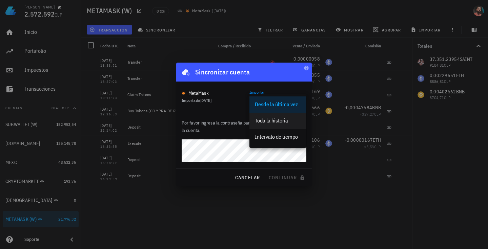 The image size is (488, 249). What do you see at coordinates (196, 100) in the screenshot?
I see `span: Importado` at bounding box center [196, 100].